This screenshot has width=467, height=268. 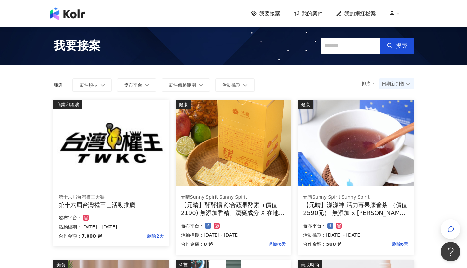 I want to click on span: 搜尋, so click(x=401, y=46).